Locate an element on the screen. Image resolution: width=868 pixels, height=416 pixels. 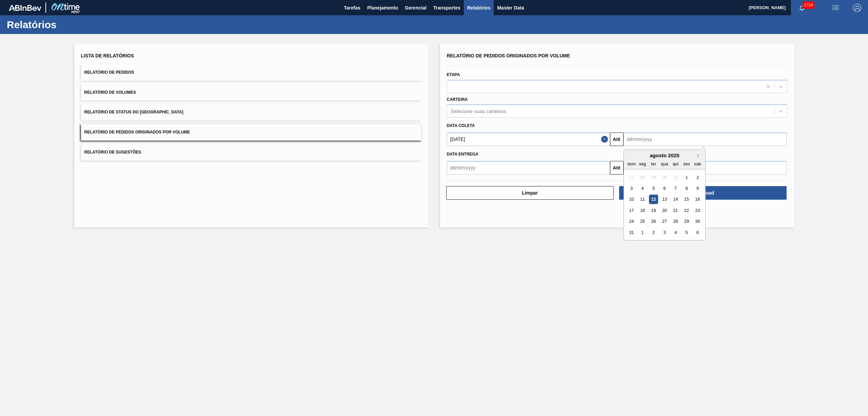
div: Choose sábado, 16 de agosto de 2025 is located at coordinates (698, 199).